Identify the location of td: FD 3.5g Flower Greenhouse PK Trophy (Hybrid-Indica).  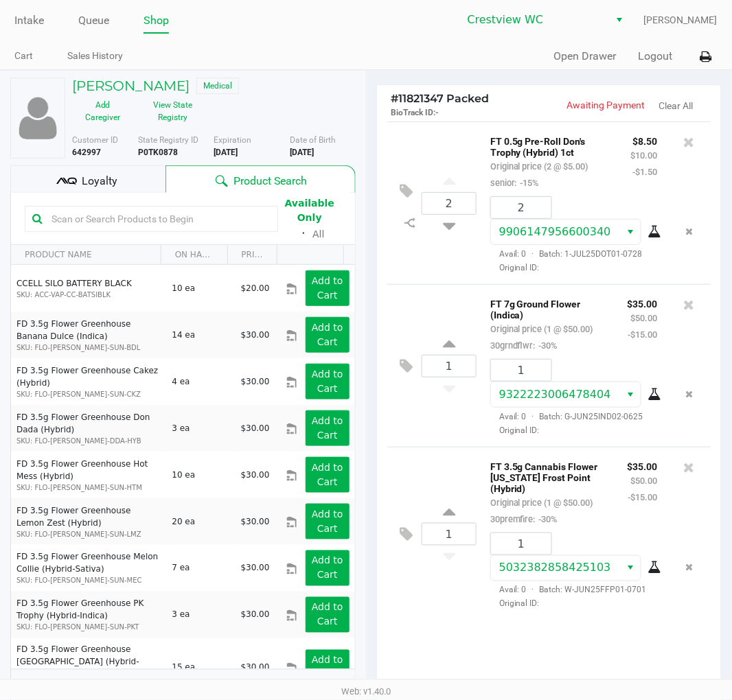
(88, 615).